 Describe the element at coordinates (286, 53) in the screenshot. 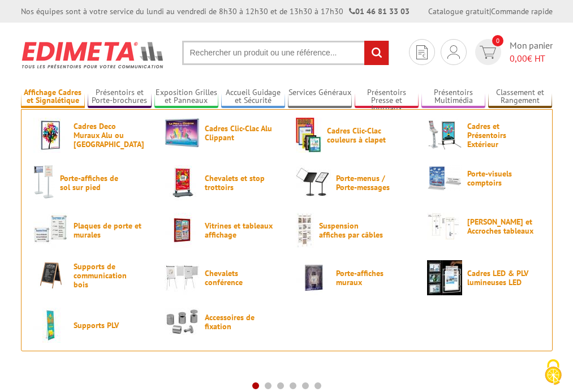

I see `input: Rechercher un produit ou une référence...` at that location.